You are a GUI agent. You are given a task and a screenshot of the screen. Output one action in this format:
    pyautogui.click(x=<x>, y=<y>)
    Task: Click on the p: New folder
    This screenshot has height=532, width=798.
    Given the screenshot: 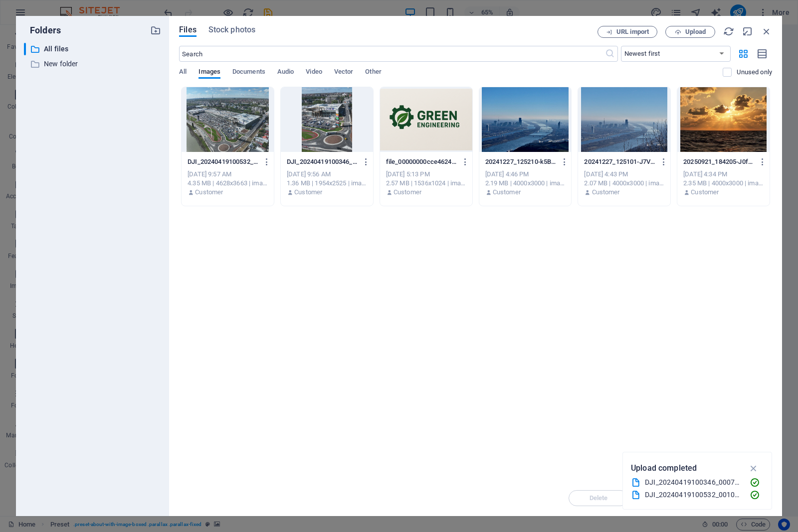 What is the action you would take?
    pyautogui.click(x=94, y=64)
    